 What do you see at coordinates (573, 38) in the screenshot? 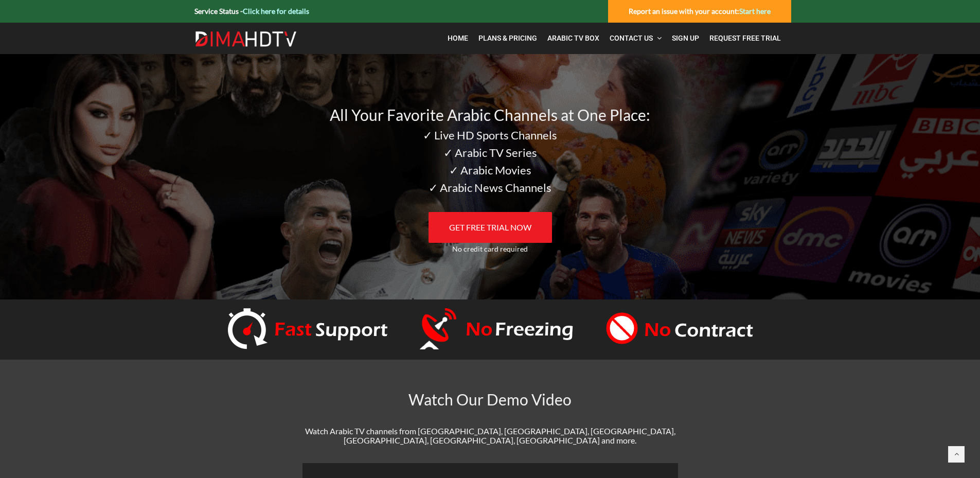
I see `a: Arabic TV Box` at bounding box center [573, 38].